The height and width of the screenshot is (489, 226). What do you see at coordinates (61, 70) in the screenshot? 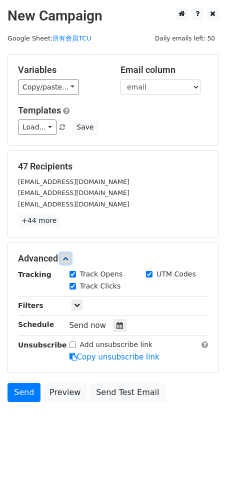
I see `h5: Variables` at bounding box center [61, 70].